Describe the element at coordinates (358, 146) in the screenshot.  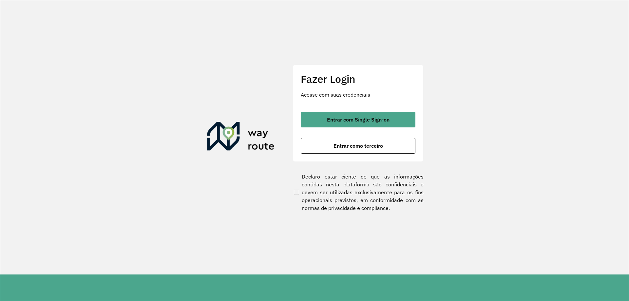
I see `span: Entrar como terceiro` at that location.